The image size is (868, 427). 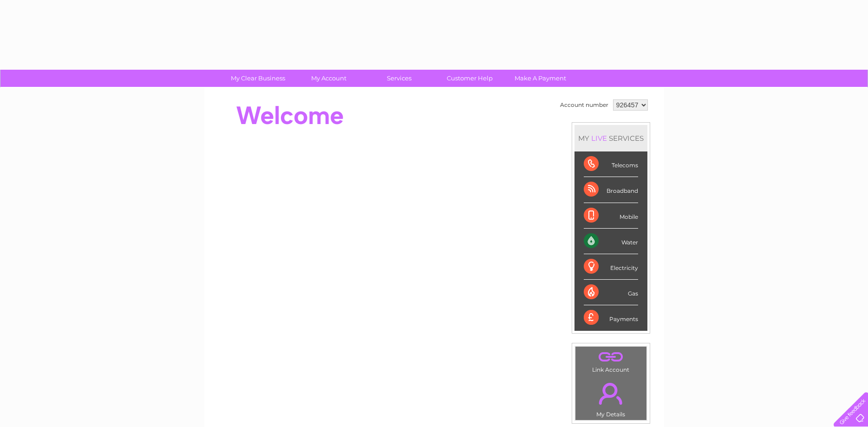 What do you see at coordinates (541, 78) in the screenshot?
I see `a: Make A Payment` at bounding box center [541, 78].